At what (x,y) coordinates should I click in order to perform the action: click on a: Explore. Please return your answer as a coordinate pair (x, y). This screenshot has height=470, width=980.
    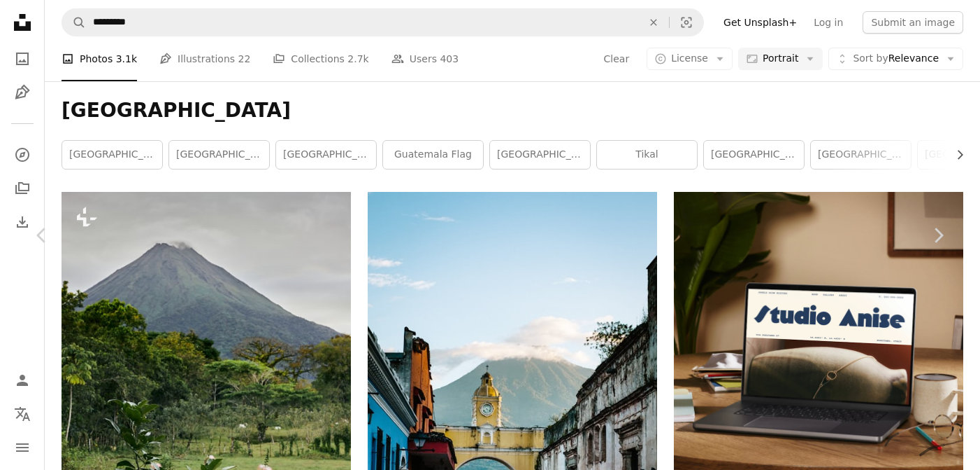
    Looking at the image, I should click on (22, 155).